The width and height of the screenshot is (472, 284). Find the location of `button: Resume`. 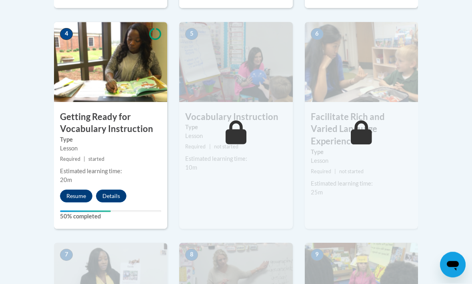

button: Resume is located at coordinates (76, 197).